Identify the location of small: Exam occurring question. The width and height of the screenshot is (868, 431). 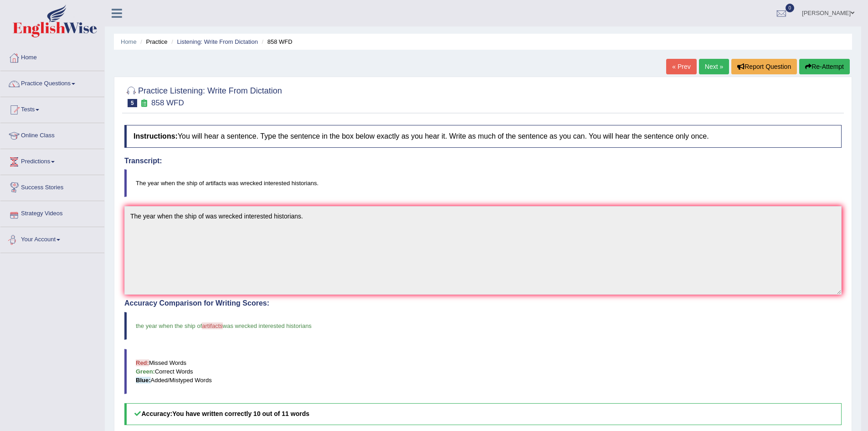
(144, 103).